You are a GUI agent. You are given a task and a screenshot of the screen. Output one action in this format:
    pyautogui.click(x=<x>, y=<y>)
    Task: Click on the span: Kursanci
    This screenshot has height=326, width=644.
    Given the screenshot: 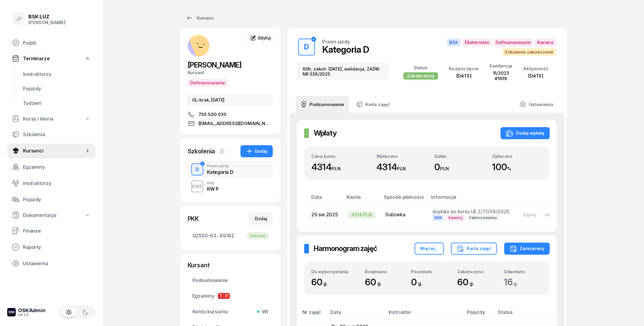 What is the action you would take?
    pyautogui.click(x=54, y=151)
    